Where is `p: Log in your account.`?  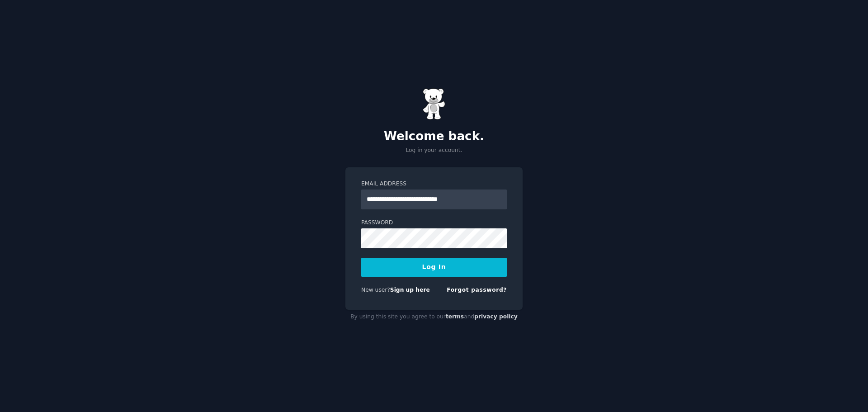
p: Log in your account. is located at coordinates (434, 151).